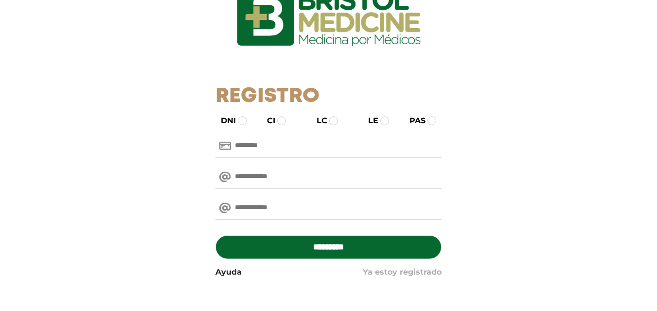 The height and width of the screenshot is (311, 657). I want to click on label: LE, so click(368, 121).